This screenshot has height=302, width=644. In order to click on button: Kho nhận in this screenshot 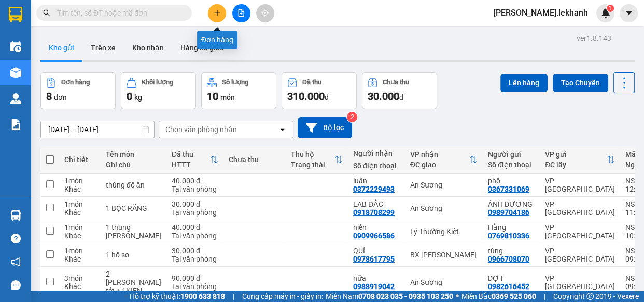, I will do `click(148, 47)`.